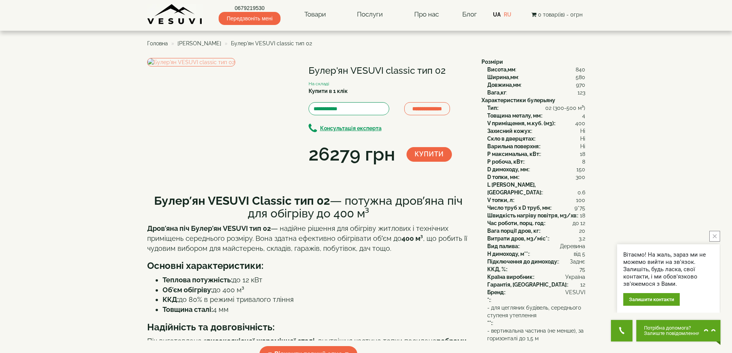 The width and height of the screenshot is (732, 353). I want to click on b: Витрати дров, м3/міс*:, so click(518, 239).